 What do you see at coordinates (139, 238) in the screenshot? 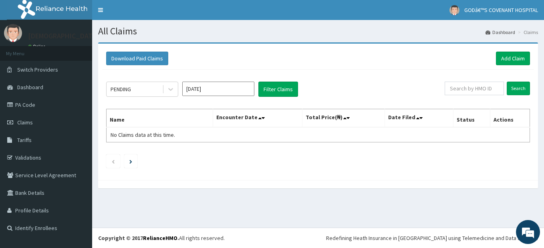
I see `strong: Copyright © 2017 .` at bounding box center [139, 238].